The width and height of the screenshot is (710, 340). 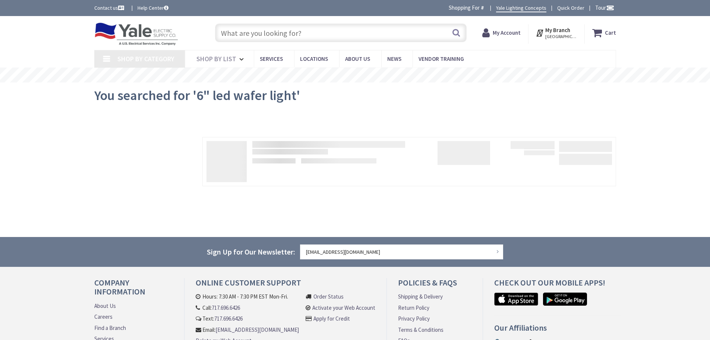 I want to click on a: Apply for Credit, so click(x=332, y=318).